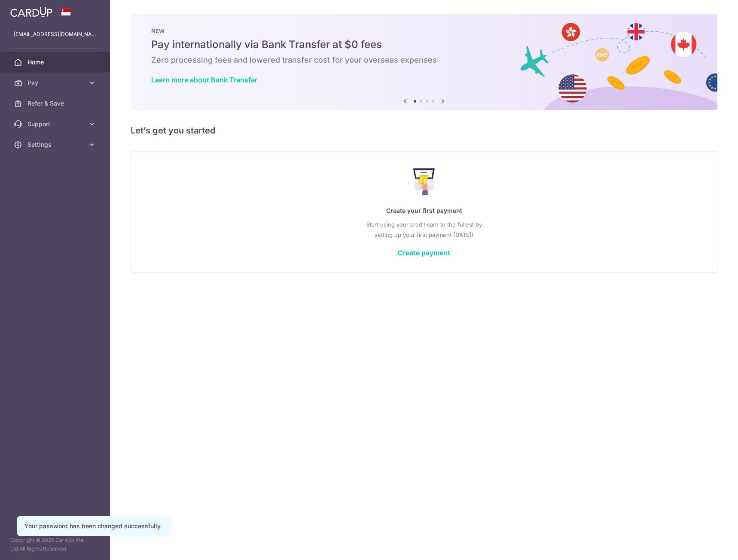  I want to click on a: Learn more about Bank Transfer, so click(205, 80).